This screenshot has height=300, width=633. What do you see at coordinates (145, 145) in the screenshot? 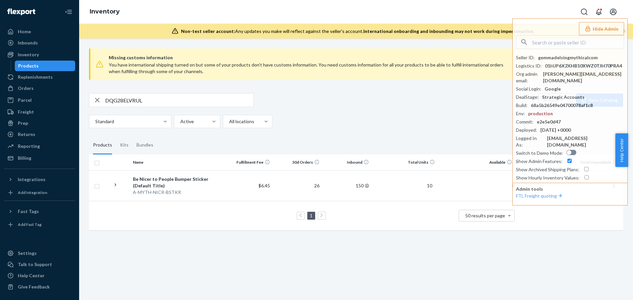
I see `div: Bundles` at bounding box center [145, 145].